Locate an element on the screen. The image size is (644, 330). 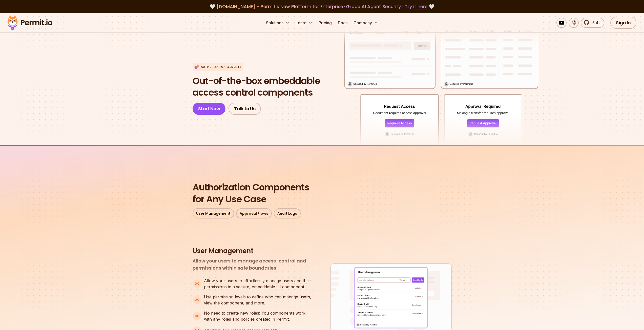
a: User Management is located at coordinates (213, 213).